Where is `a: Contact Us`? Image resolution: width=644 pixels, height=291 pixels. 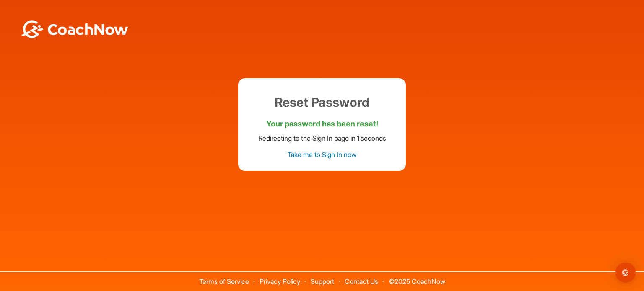
a: Contact Us is located at coordinates (361, 282).